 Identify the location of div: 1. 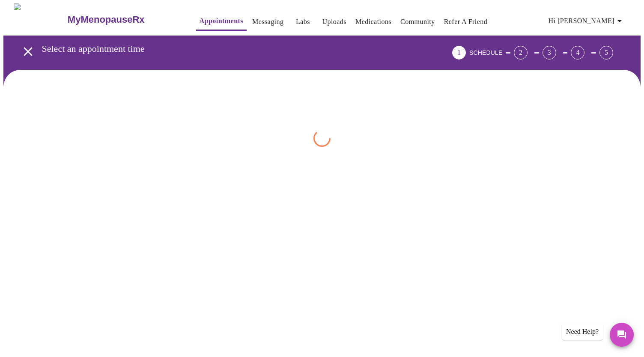
(459, 53).